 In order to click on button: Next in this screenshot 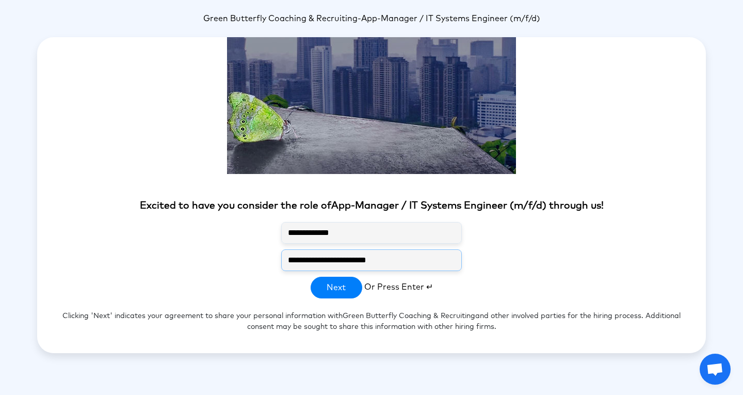, I will do `click(337, 288)`.